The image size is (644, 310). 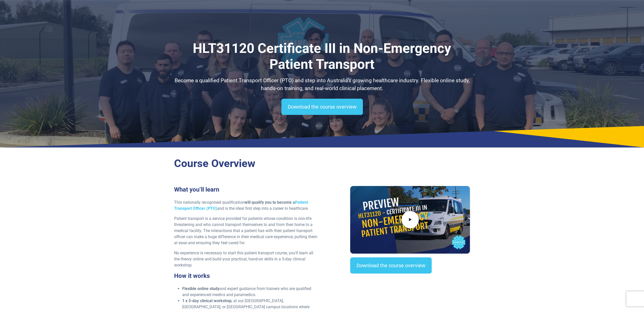 I want to click on strong: will qualify you to become a, so click(x=241, y=205).